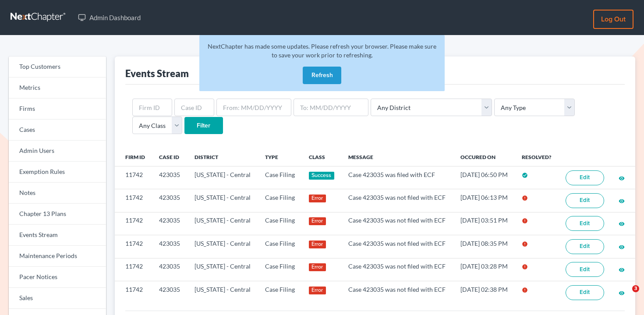 This screenshot has height=315, width=644. I want to click on span: NextChapter has made some updates. Please refresh your browser. Please make sure to save your wor..., so click(322, 51).